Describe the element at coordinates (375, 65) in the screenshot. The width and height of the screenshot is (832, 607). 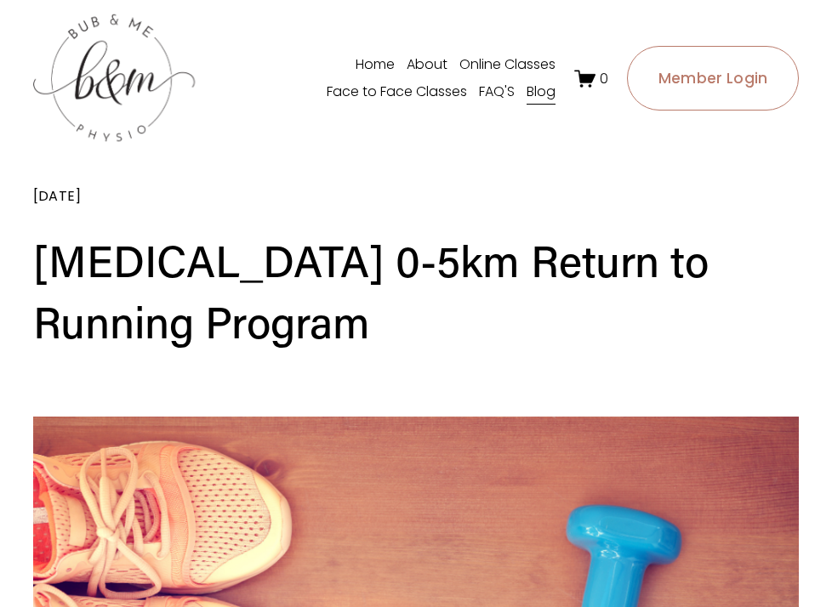
I see `a: Home` at that location.